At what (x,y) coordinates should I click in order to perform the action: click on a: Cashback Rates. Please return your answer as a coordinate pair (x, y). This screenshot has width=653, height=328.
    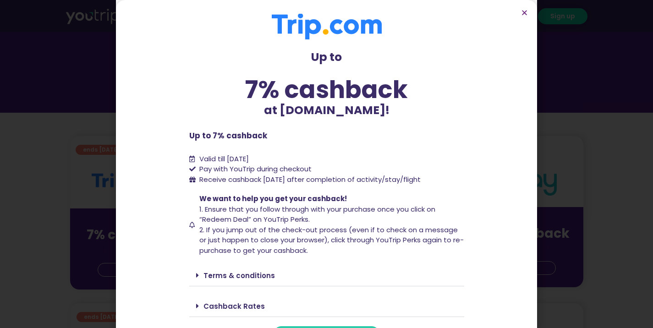
    Looking at the image, I should click on (234, 306).